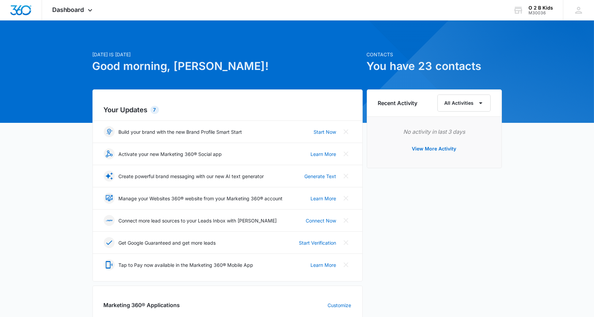 The width and height of the screenshot is (594, 317). Describe the element at coordinates (541, 8) in the screenshot. I see `div: account name` at that location.